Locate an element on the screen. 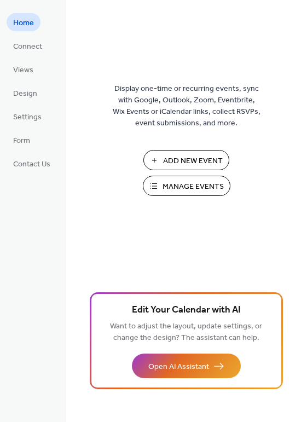  a: Form is located at coordinates (21, 140).